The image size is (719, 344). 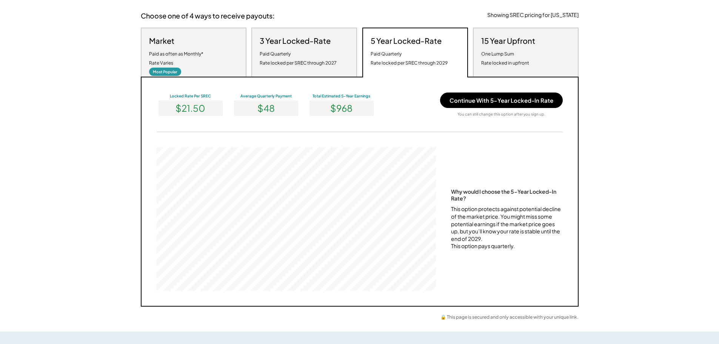 I want to click on div: Most Popular, so click(x=165, y=72).